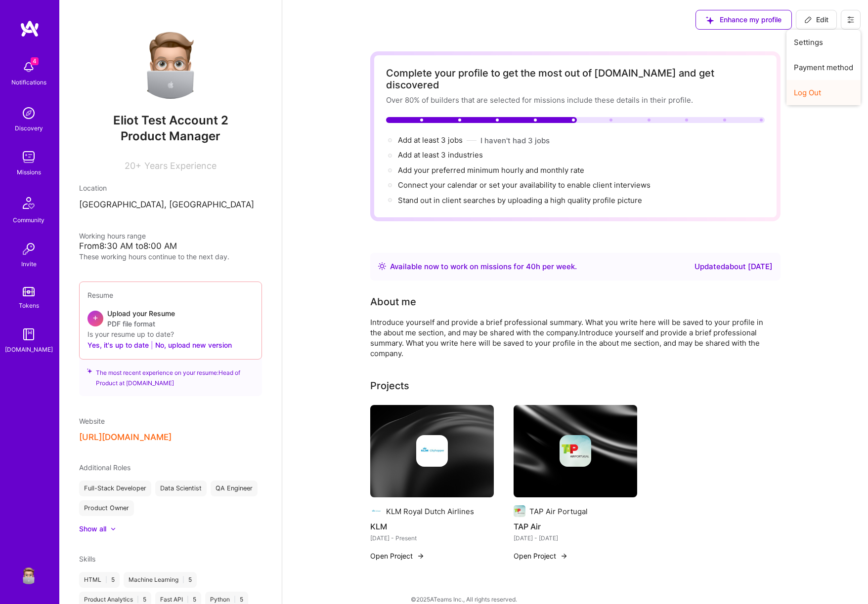  What do you see at coordinates (559, 512) in the screenshot?
I see `div: TAP Air Portugal` at bounding box center [559, 512].